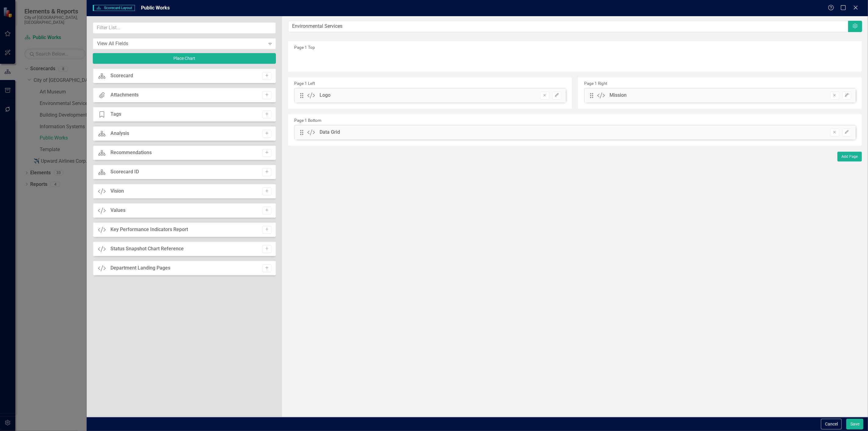 This screenshot has height=431, width=868. What do you see at coordinates (325, 95) in the screenshot?
I see `div: Logo` at bounding box center [325, 95].